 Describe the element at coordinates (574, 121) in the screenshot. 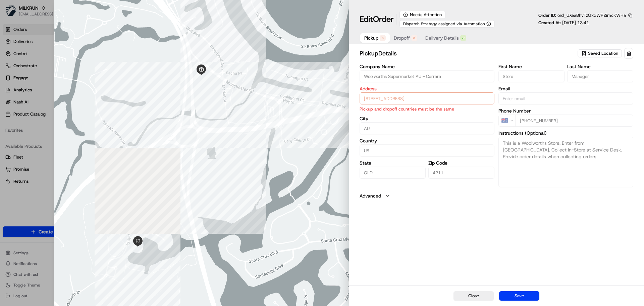

I see `input: Enter phone number` at that location.